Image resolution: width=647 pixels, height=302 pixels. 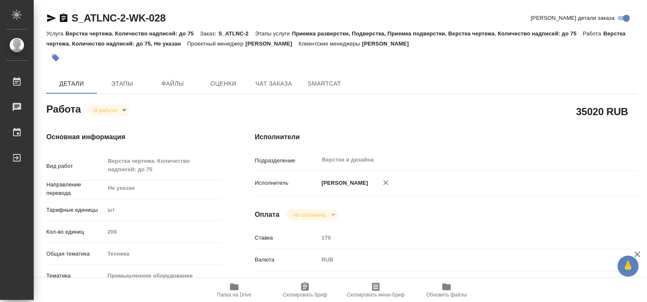 What do you see at coordinates (287, 161) in the screenshot?
I see `p: Подразделение` at bounding box center [287, 161].